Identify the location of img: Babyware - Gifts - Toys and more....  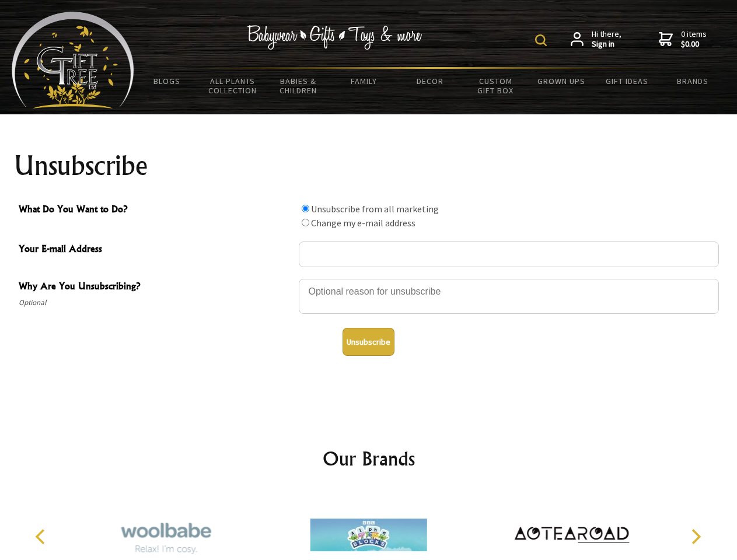
(73, 60).